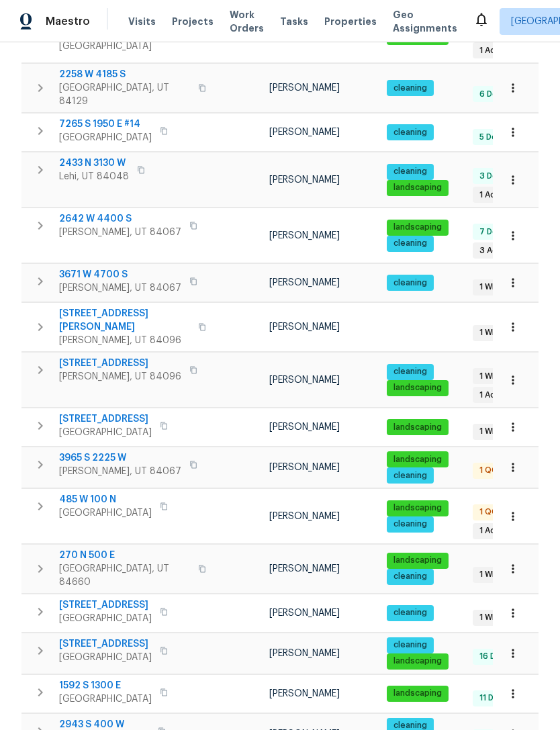 This screenshot has height=730, width=560. What do you see at coordinates (494, 94) in the screenshot?
I see `span: 6 Done` at bounding box center [494, 94].